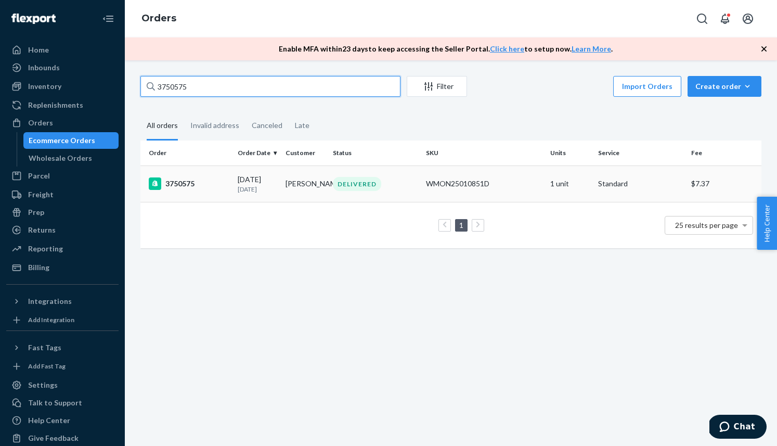 The height and width of the screenshot is (446, 777). Describe the element at coordinates (39, 267) in the screenshot. I see `div: Billing` at that location.